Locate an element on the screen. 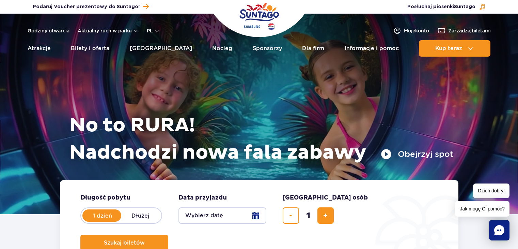 The height and width of the screenshot is (249, 518). a: Godziny otwarcia is located at coordinates (48, 31).